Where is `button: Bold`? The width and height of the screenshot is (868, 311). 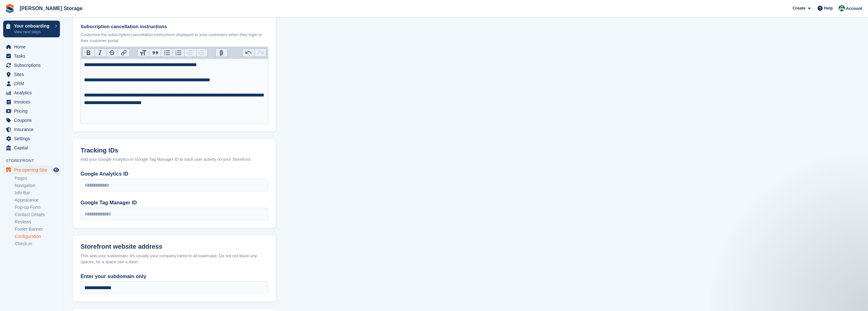 button: Bold is located at coordinates (88, 53).